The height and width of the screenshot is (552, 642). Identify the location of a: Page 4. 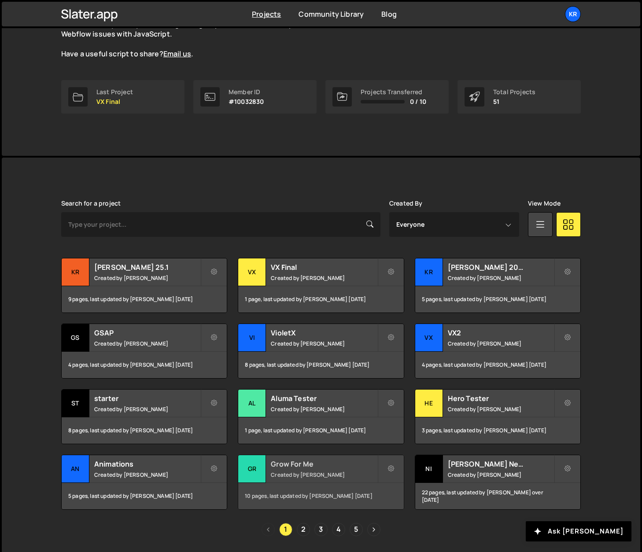
(339, 530).